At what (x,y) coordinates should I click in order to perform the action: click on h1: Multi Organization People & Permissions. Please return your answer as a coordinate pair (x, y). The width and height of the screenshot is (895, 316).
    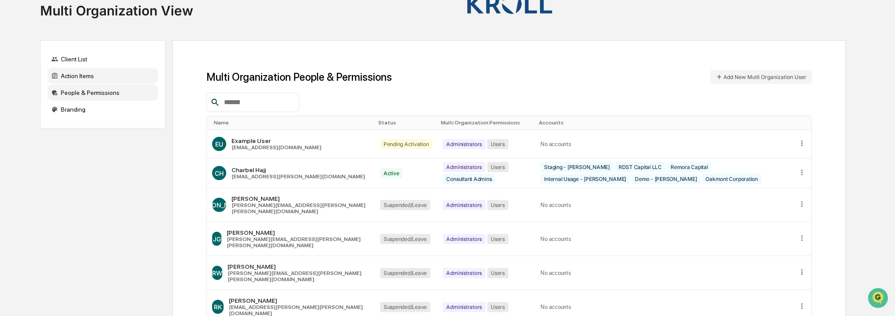
    Looking at the image, I should click on (299, 77).